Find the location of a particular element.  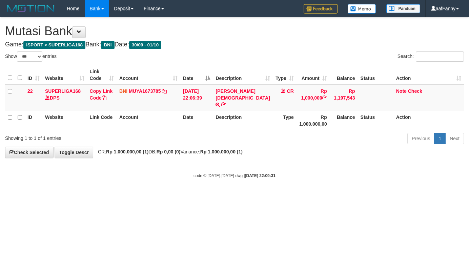

span: 30/09 - 01/10 is located at coordinates (145, 45).